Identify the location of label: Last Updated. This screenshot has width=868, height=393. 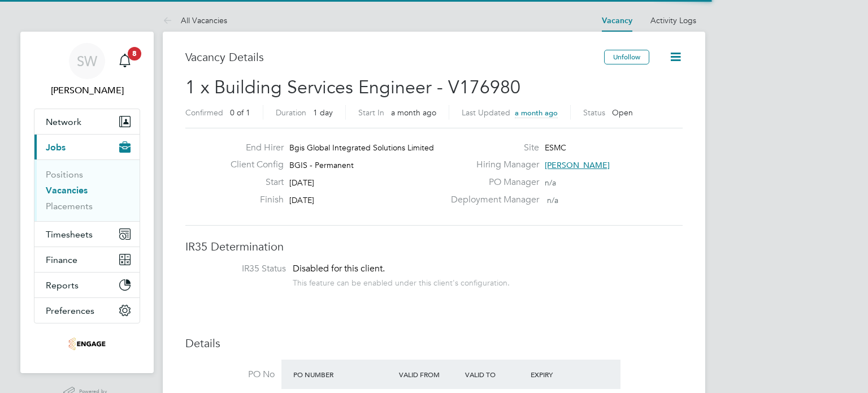
(486, 112).